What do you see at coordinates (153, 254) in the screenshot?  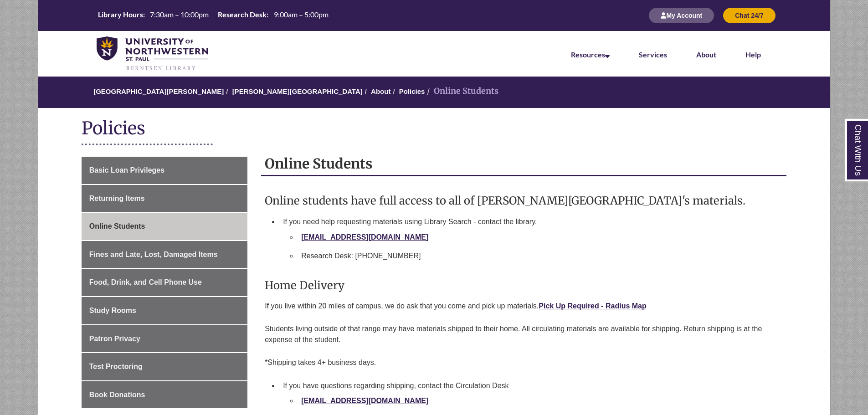 I see `span: Fines and Late, Lost, Damaged Items` at bounding box center [153, 254].